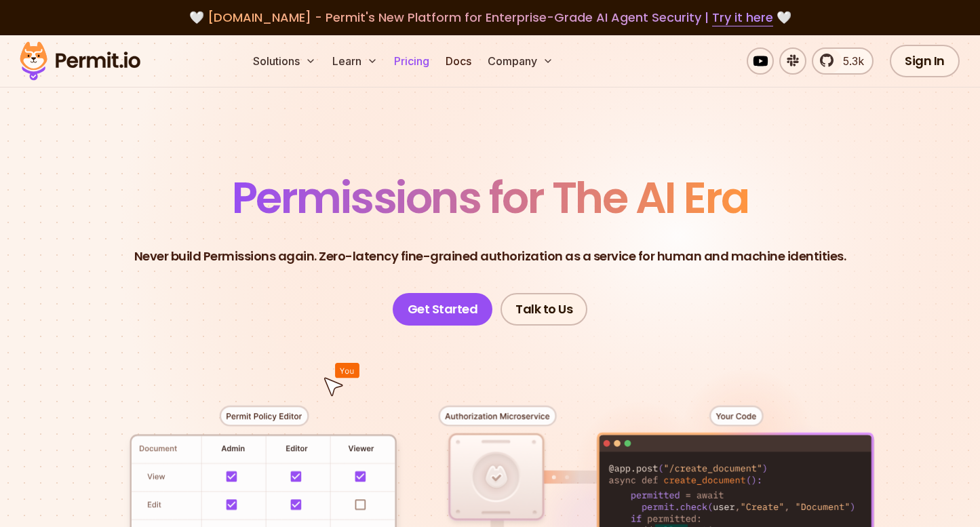 Image resolution: width=980 pixels, height=527 pixels. I want to click on a: Get Started, so click(442, 309).